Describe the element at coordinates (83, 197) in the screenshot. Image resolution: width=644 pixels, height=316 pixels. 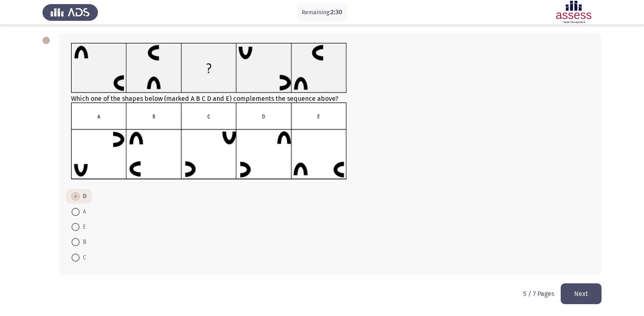
I see `span: D` at that location.